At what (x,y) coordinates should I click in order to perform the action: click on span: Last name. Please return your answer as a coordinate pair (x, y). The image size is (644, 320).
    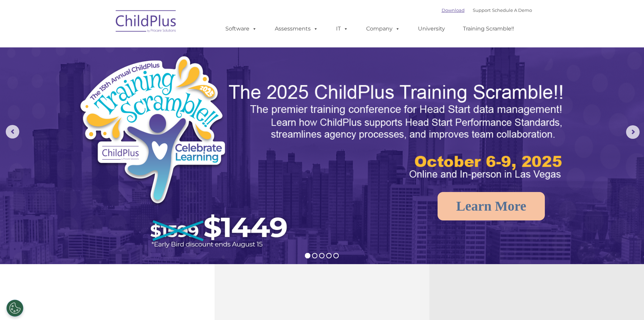
    Looking at the image, I should click on (104, 47).